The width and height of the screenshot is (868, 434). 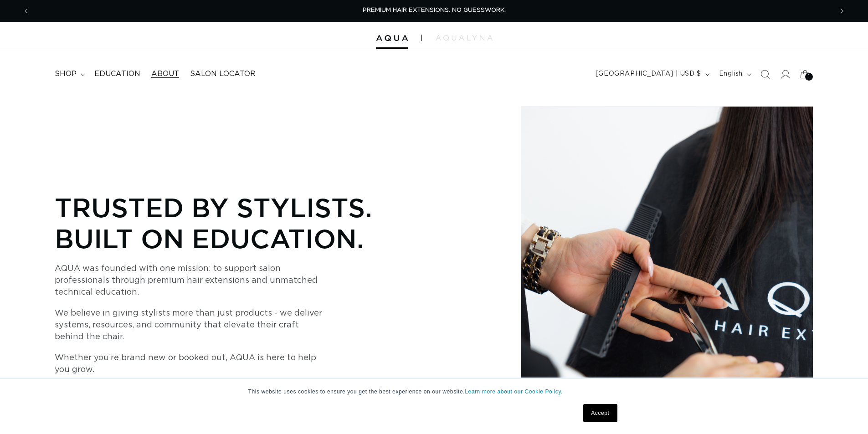 I want to click on button: English, so click(x=734, y=74).